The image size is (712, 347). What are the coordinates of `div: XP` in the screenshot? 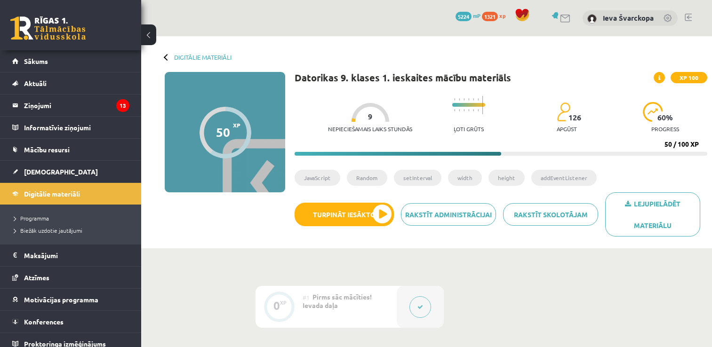 It's located at (283, 303).